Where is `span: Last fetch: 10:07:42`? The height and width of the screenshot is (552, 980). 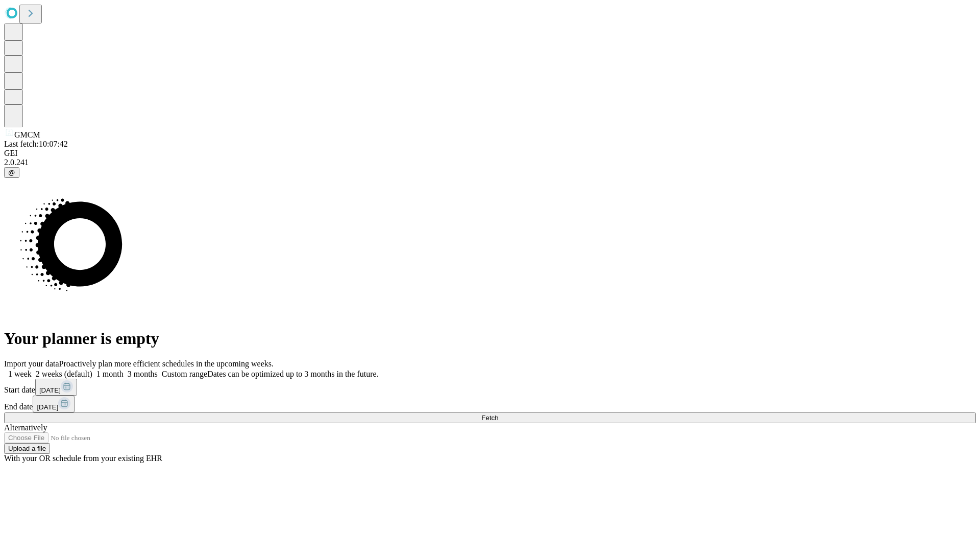 span: Last fetch: 10:07:42 is located at coordinates (36, 144).